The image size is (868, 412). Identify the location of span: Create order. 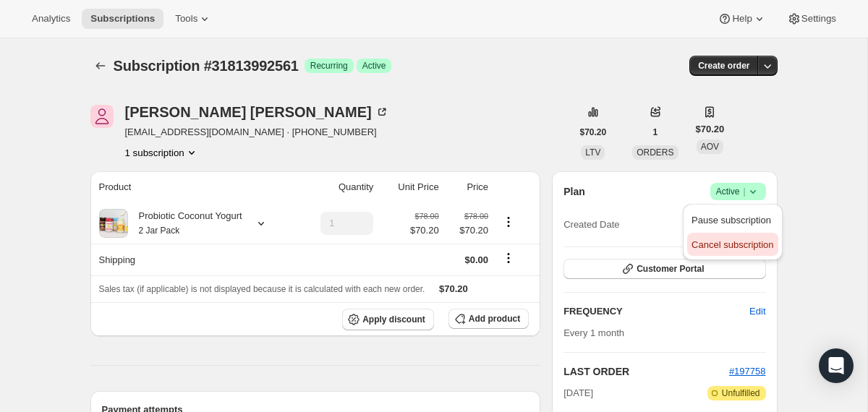
(723, 66).